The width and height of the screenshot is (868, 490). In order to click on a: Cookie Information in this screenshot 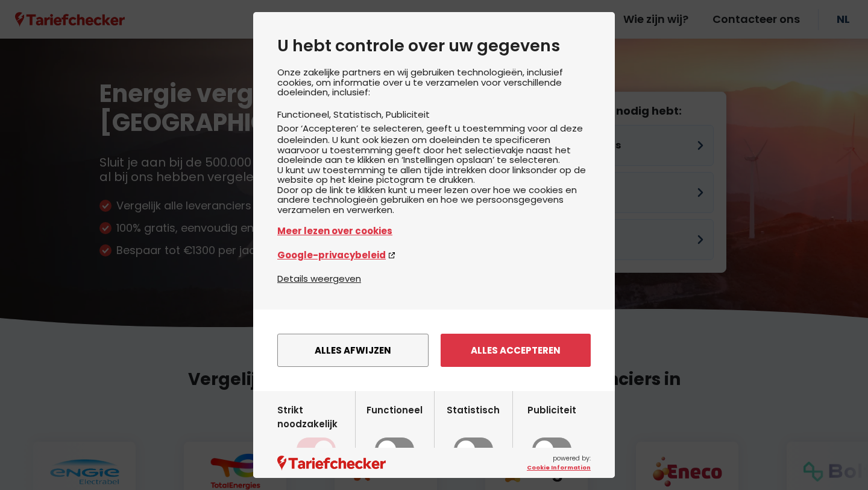, I will do `click(559, 467)`.